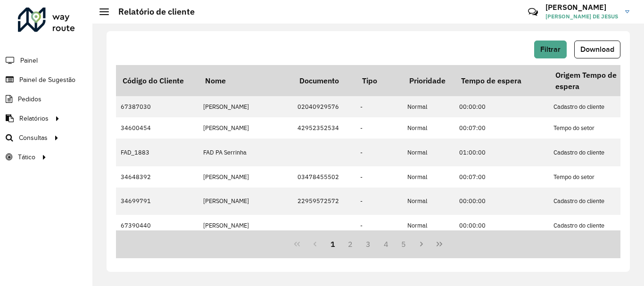 This screenshot has height=286, width=644. Describe the element at coordinates (422, 244) in the screenshot. I see `button: Next Page` at that location.